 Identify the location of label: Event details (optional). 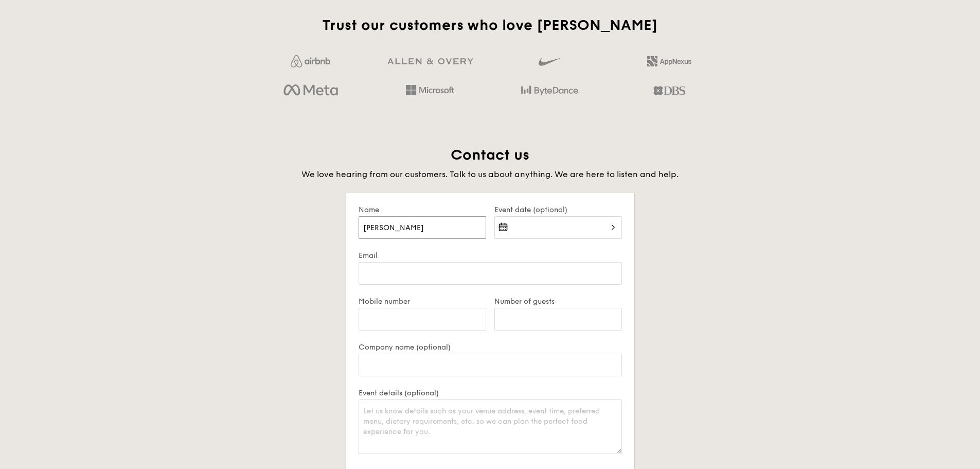
(490, 393).